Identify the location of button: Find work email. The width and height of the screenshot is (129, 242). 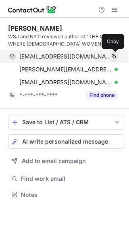
(66, 179).